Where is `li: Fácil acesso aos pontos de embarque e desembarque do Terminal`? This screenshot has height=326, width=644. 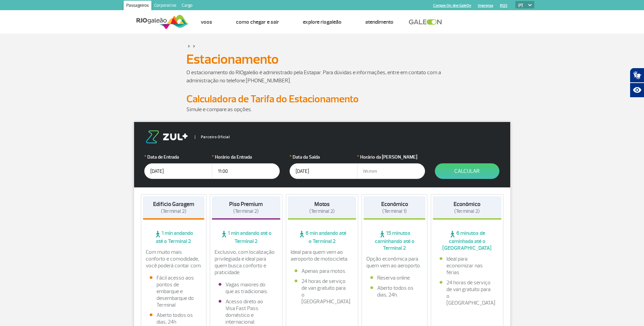 li: Fácil acesso aos pontos de embarque e desembarque do Terminal is located at coordinates (174, 292).